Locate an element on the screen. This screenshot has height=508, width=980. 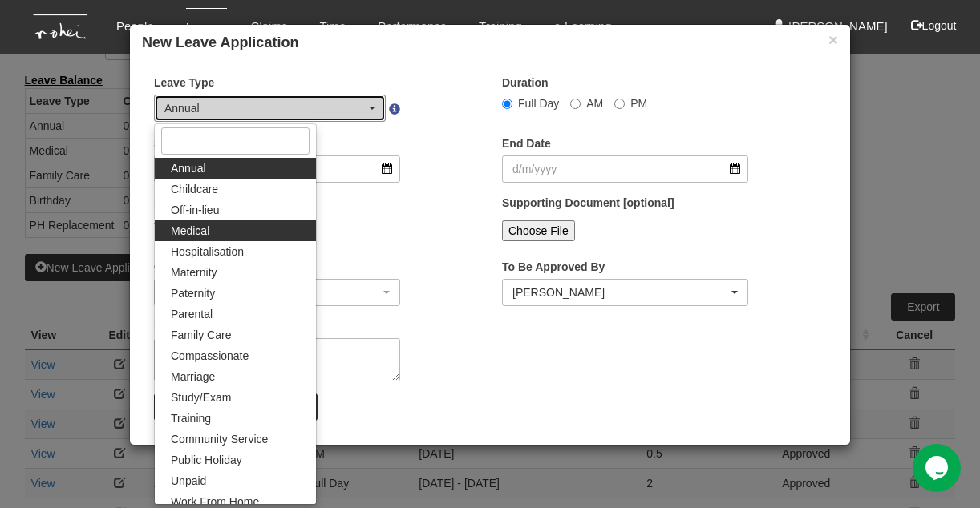
span: PM is located at coordinates (638, 103).